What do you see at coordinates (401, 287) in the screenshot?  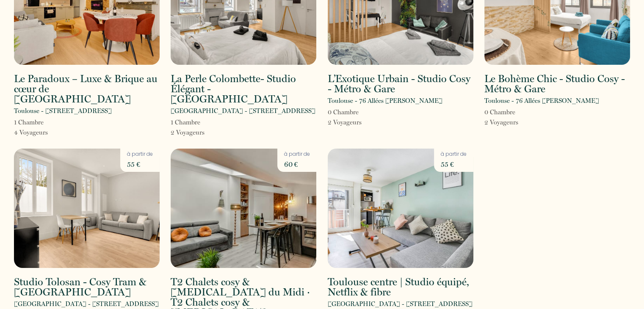 I see `h2: Toulouse centre | Studio équipé, Netflix & fibre` at bounding box center [401, 287].